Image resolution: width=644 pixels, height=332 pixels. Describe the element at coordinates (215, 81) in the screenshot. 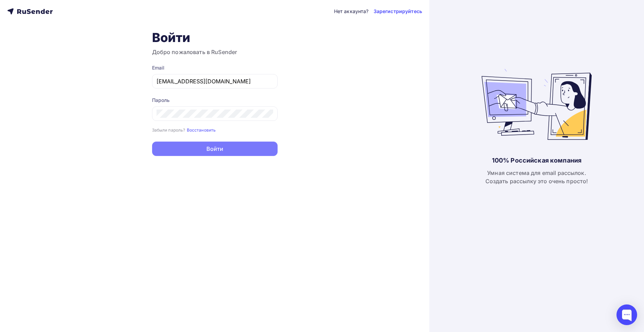

I see `input: Укажите свой email` at that location.